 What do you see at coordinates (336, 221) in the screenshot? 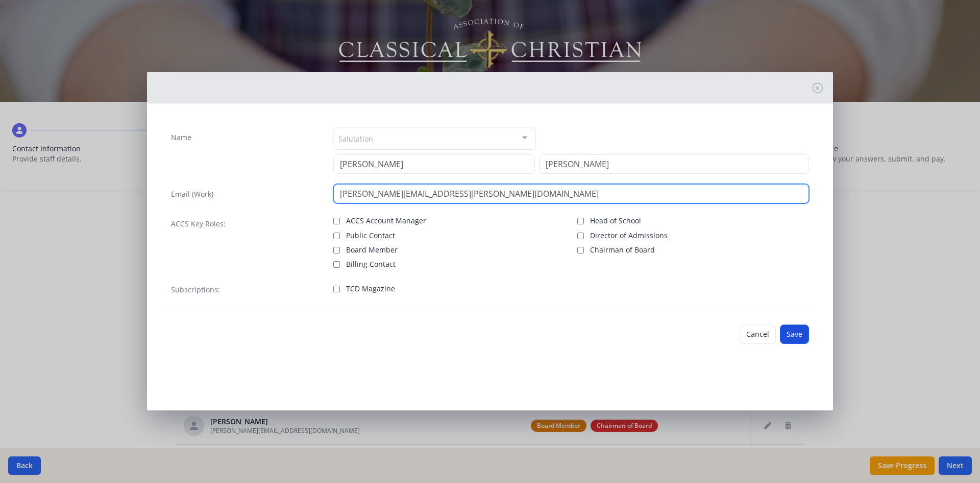
I see `input: ACCS Account Manager` at bounding box center [336, 221].